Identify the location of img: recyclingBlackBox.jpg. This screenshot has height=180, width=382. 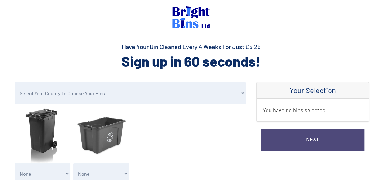
(101, 135).